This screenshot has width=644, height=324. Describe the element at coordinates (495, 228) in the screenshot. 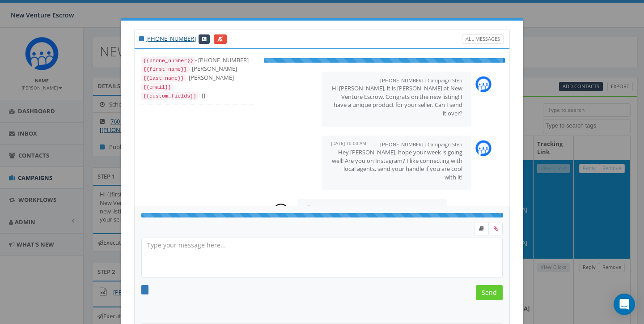

I see `span: Attach your media` at that location.